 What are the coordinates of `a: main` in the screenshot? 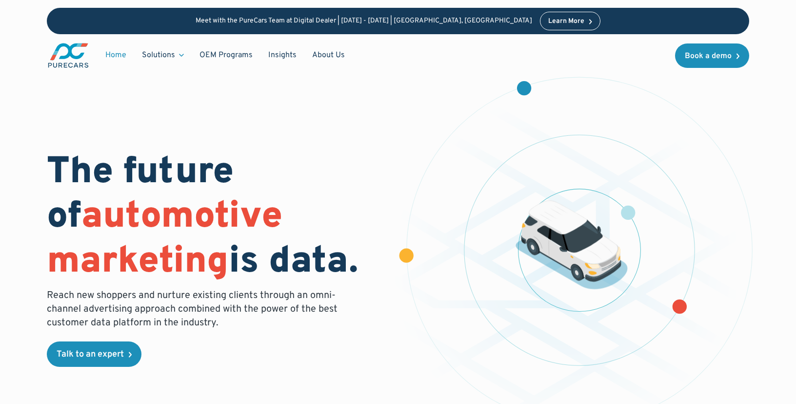 It's located at (68, 55).